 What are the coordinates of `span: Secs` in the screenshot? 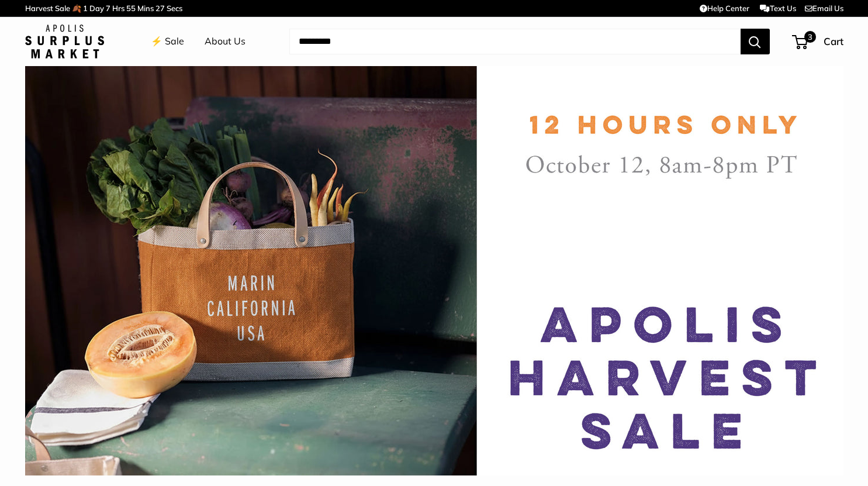 It's located at (174, 8).